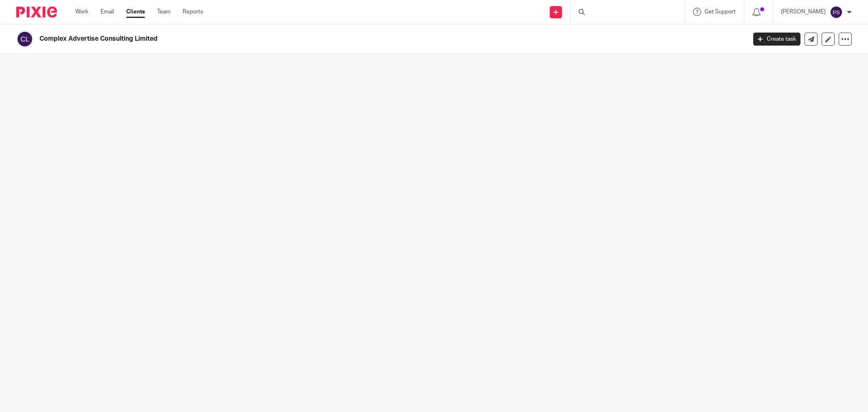  What do you see at coordinates (777, 39) in the screenshot?
I see `a: Create task` at bounding box center [777, 39].